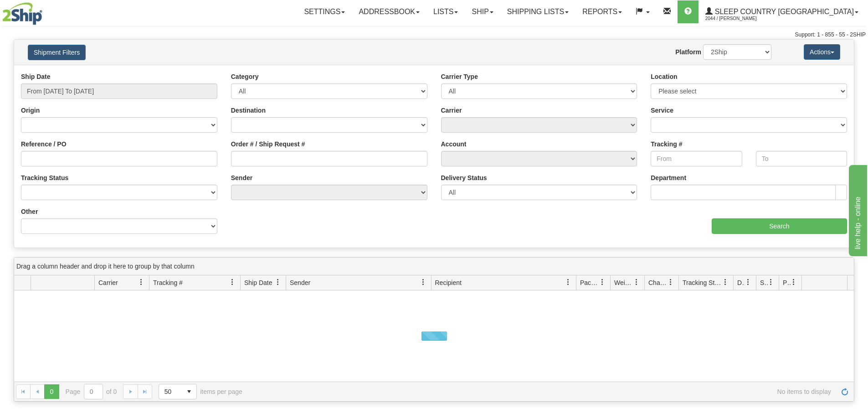 Image resolution: width=868 pixels, height=419 pixels. What do you see at coordinates (325, 12) in the screenshot?
I see `a: Settings` at bounding box center [325, 12].